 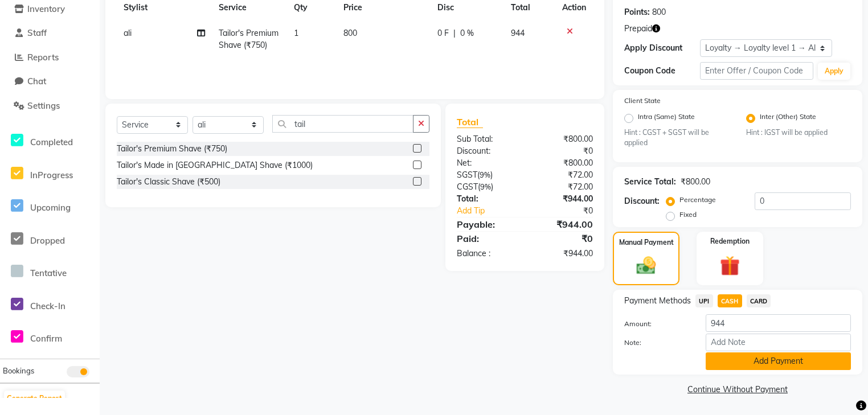 I want to click on span: Tentative, so click(x=48, y=273).